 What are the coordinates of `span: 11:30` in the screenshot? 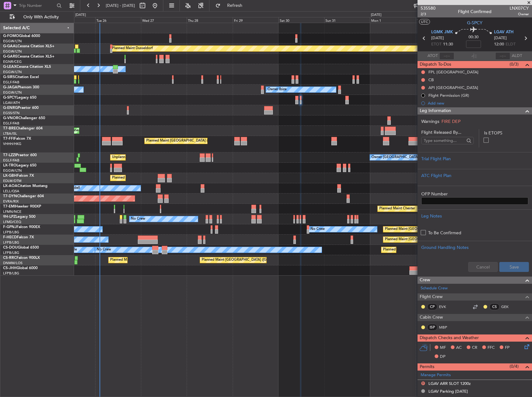 It's located at (448, 45).